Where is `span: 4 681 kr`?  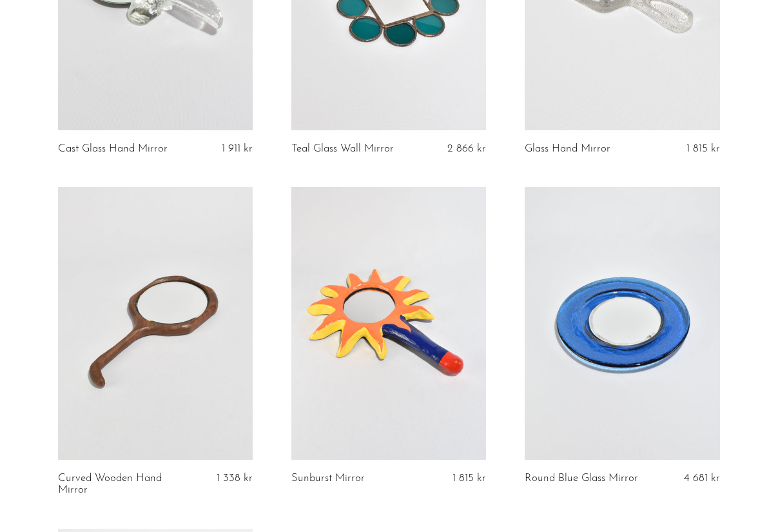 span: 4 681 kr is located at coordinates (702, 477).